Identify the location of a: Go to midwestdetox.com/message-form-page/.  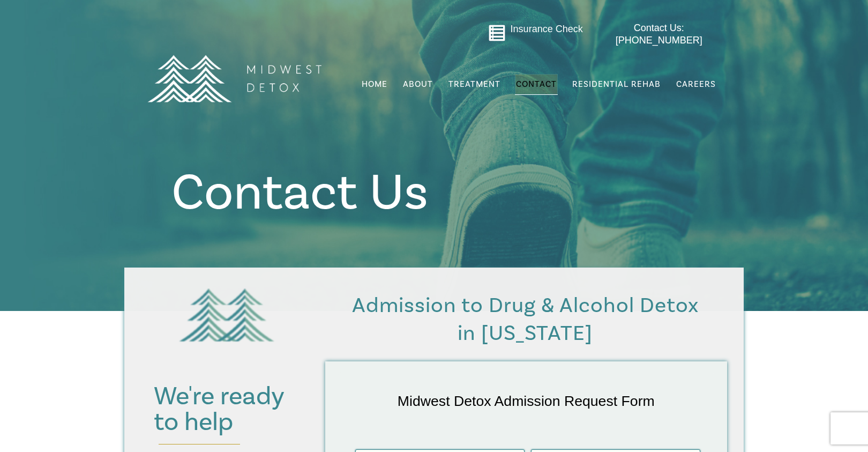
(497, 35).